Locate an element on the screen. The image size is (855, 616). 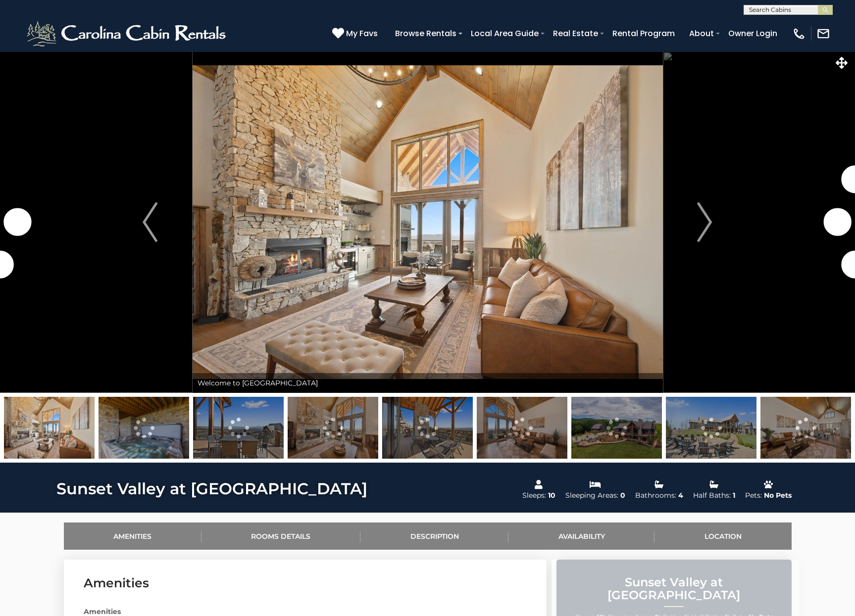
a: Real Estate is located at coordinates (576, 33).